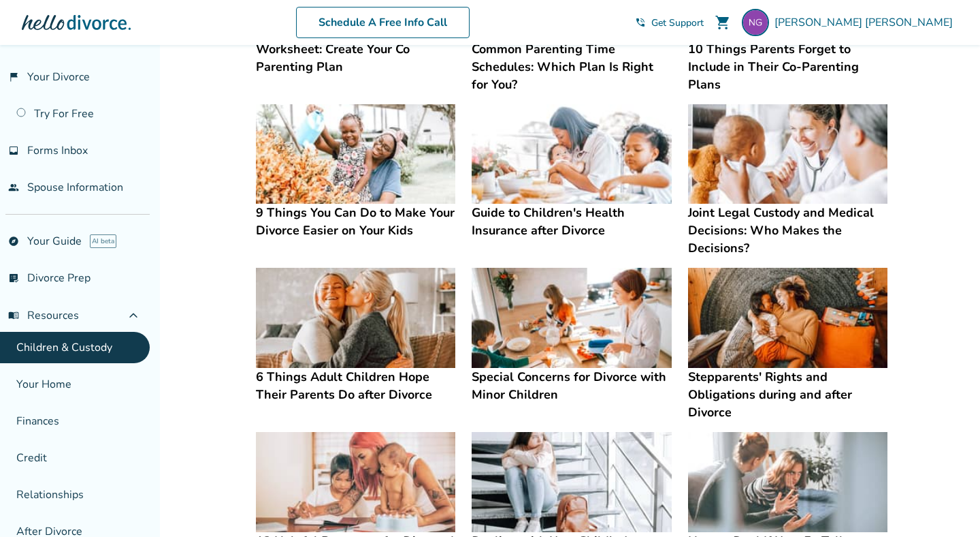 The width and height of the screenshot is (980, 537). What do you see at coordinates (571, 172) in the screenshot?
I see `a: Guide to Children's Health Insurance after DivorceGuide to Children's Health Insurance after Divorce` at bounding box center [571, 172].